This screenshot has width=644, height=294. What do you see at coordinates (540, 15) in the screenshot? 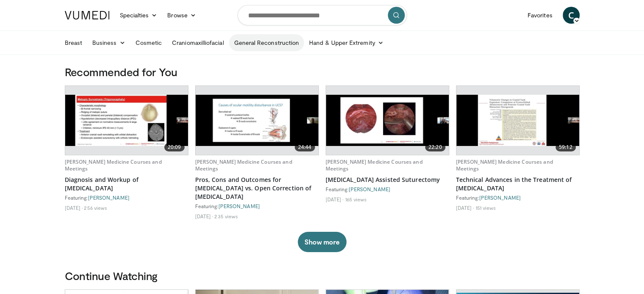
I see `a: Favorites` at bounding box center [540, 15].